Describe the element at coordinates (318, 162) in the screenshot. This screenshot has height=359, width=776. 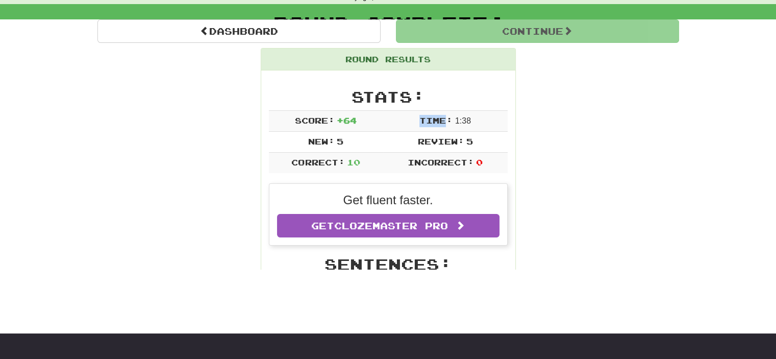
I see `span: Correct:` at that location.